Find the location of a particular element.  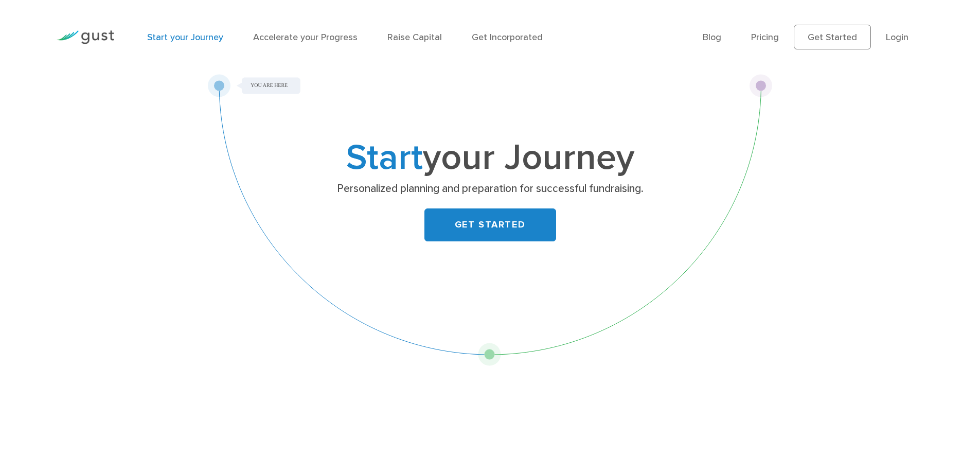

h1: your Journey is located at coordinates (490, 158).